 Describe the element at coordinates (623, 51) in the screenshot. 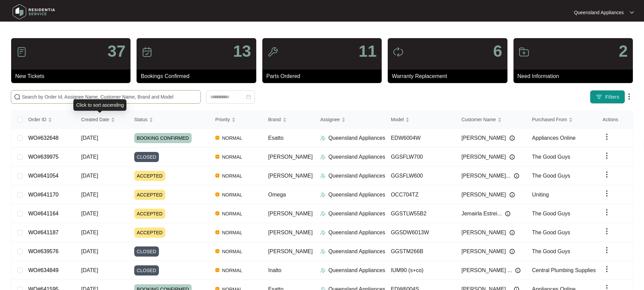

I see `p: 2` at that location.